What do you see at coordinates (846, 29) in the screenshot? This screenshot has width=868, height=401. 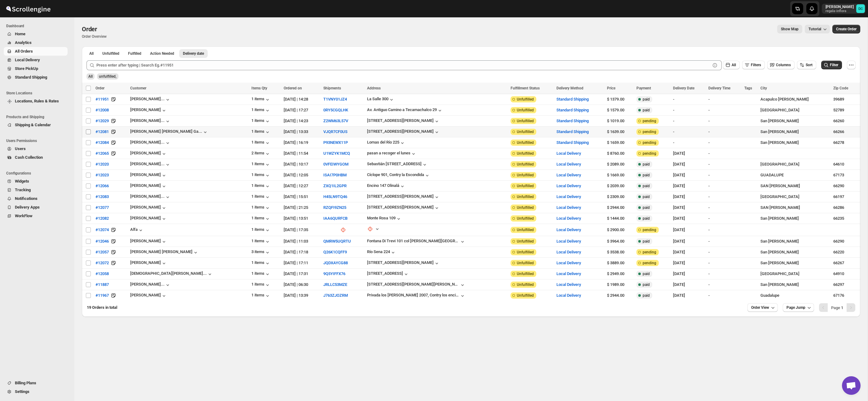 I see `span: Create Order` at bounding box center [846, 29].